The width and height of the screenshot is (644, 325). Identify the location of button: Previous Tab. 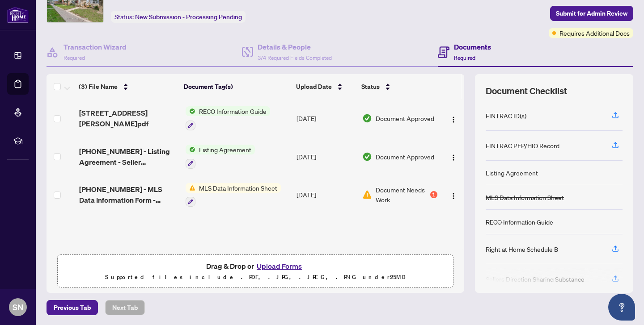
(72, 308).